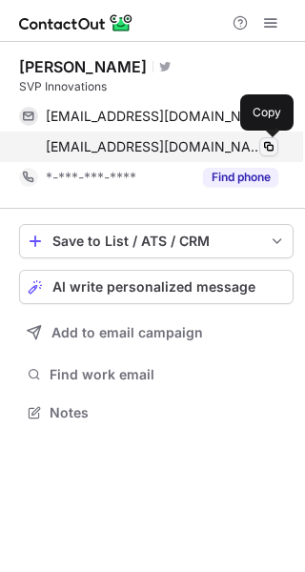 This screenshot has height=572, width=305. Describe the element at coordinates (168, 413) in the screenshot. I see `span: Notes` at that location.